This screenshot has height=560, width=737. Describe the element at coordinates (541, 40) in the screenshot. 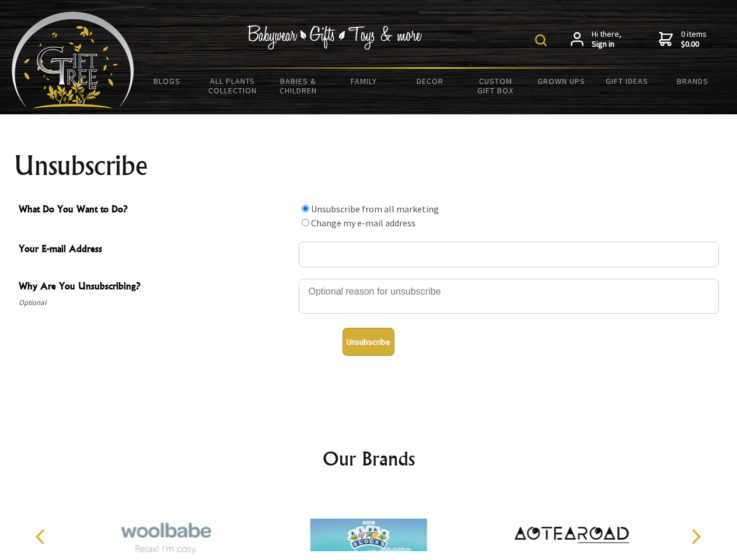

I see `img: product search` at that location.